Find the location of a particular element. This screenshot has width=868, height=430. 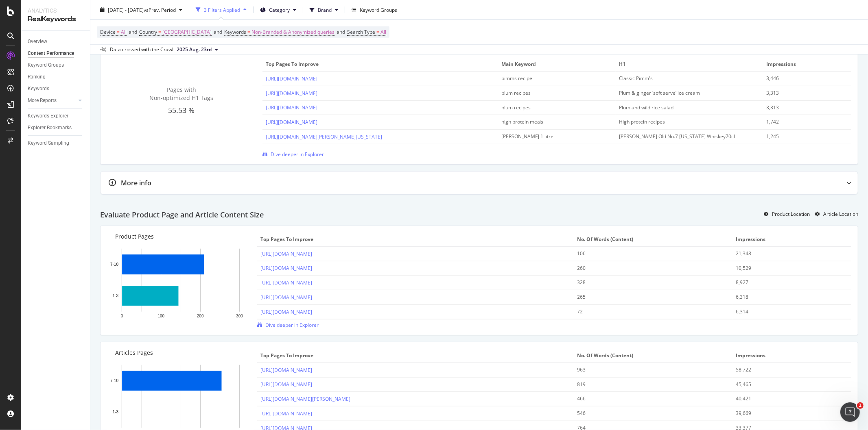

div: 3,446 is located at coordinates (803, 78).